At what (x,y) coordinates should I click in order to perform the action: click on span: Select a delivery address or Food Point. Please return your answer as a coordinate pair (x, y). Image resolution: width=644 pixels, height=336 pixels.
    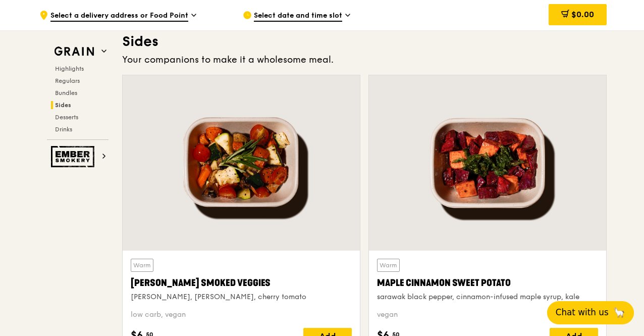
    Looking at the image, I should click on (119, 16).